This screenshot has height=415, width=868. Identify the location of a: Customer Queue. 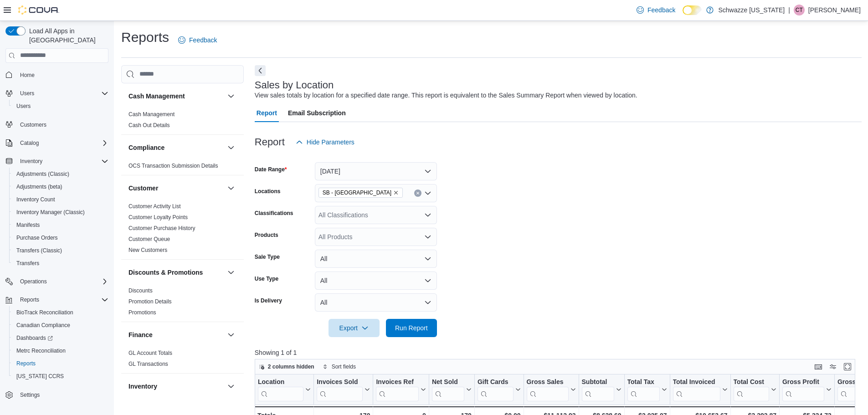
(149, 239).